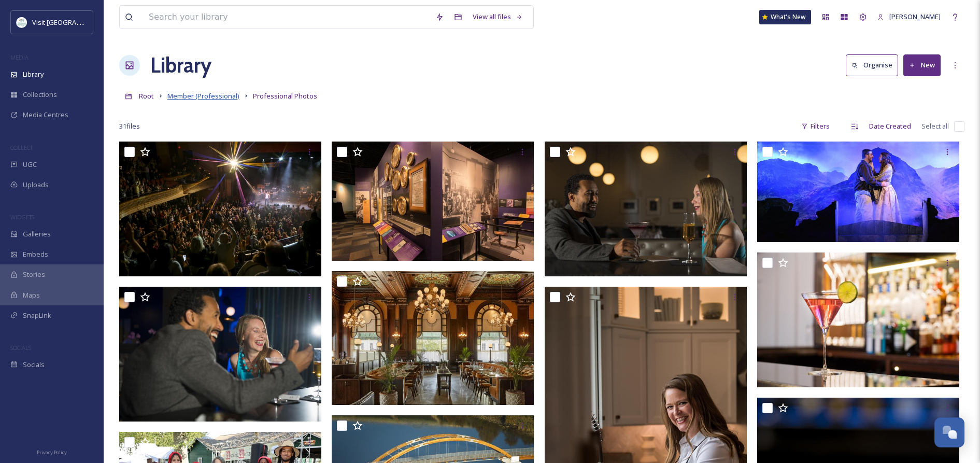 This screenshot has width=980, height=463. Describe the element at coordinates (146, 96) in the screenshot. I see `a: Root` at that location.